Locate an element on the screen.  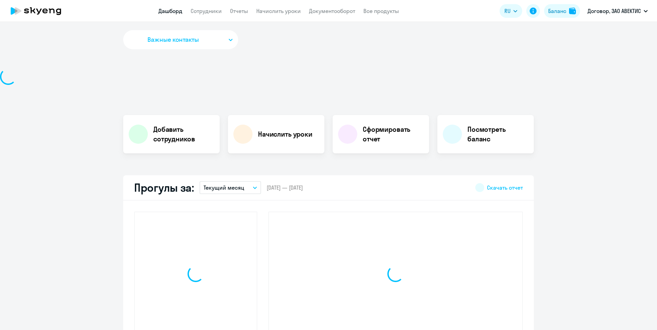
h4: Посмотреть баланс is located at coordinates (498, 134).